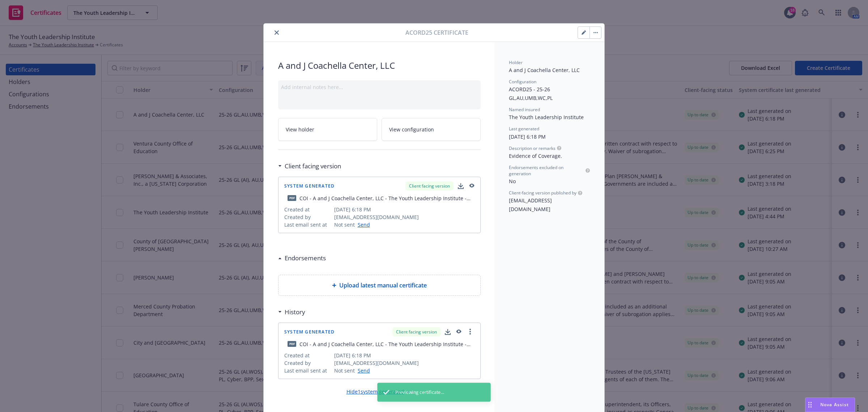 The image size is (868, 412). Describe the element at coordinates (547, 171) in the screenshot. I see `span: Endorsements excluded on generation` at that location.